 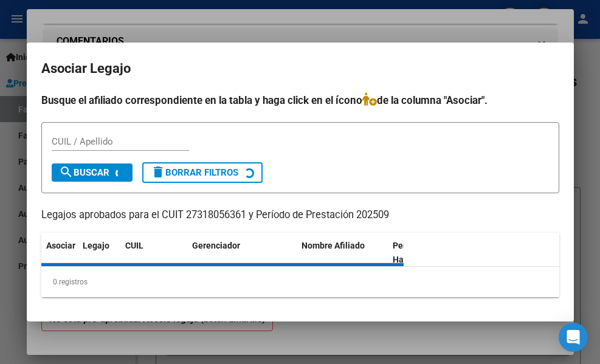 What do you see at coordinates (300, 215) in the screenshot?
I see `p: Legajos aprobados para el CUIT 27318056361 y Período de Prestación 202509` at bounding box center [300, 215].